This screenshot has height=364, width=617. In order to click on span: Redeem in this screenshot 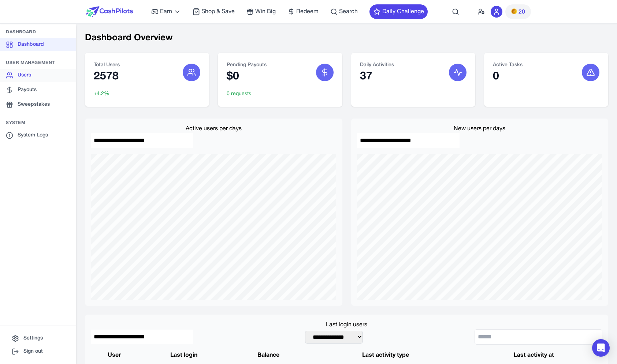, I will do `click(308, 12)`.